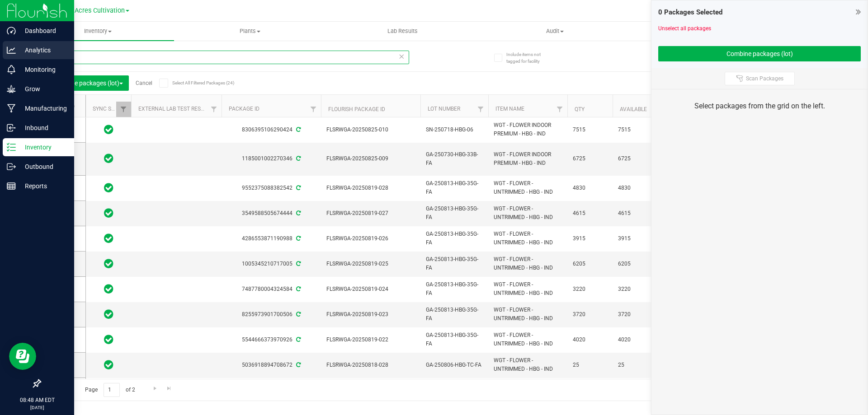 Image resolution: width=868 pixels, height=415 pixels. I want to click on p: Inventory, so click(43, 147).